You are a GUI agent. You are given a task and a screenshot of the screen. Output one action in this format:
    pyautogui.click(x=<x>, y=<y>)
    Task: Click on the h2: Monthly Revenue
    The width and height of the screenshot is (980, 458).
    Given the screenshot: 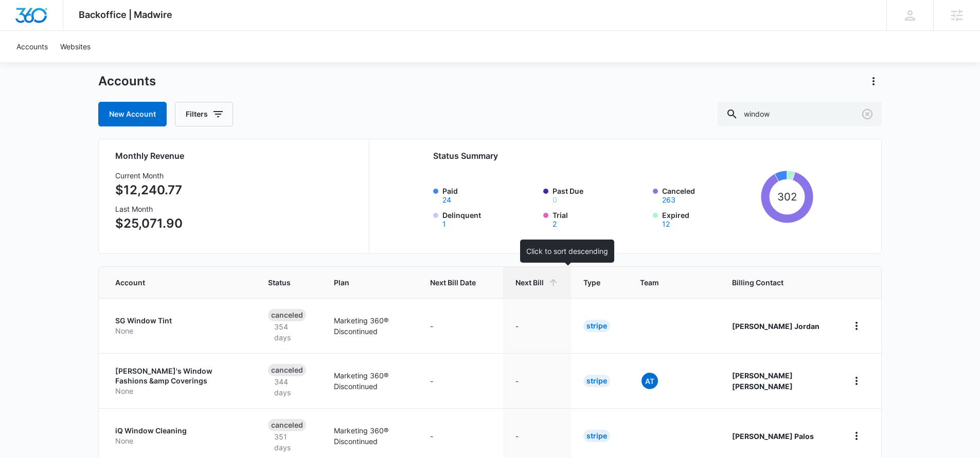 What is the action you would take?
    pyautogui.click(x=235, y=156)
    